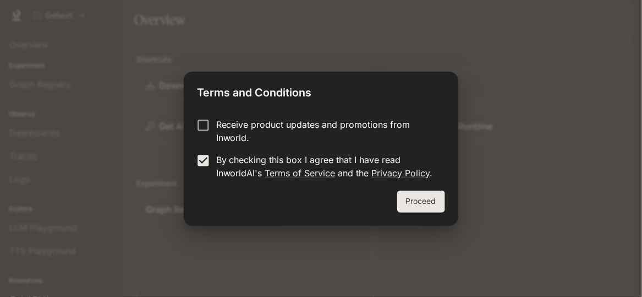 Image resolution: width=642 pixels, height=297 pixels. What do you see at coordinates (326, 131) in the screenshot?
I see `p: Receive product updates and promotions from Inworld.` at bounding box center [326, 131].